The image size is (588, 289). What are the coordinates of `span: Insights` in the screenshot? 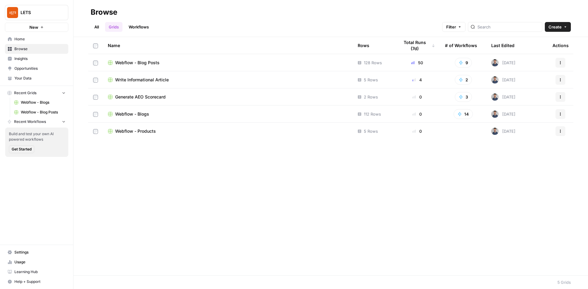 It's located at (40, 59).